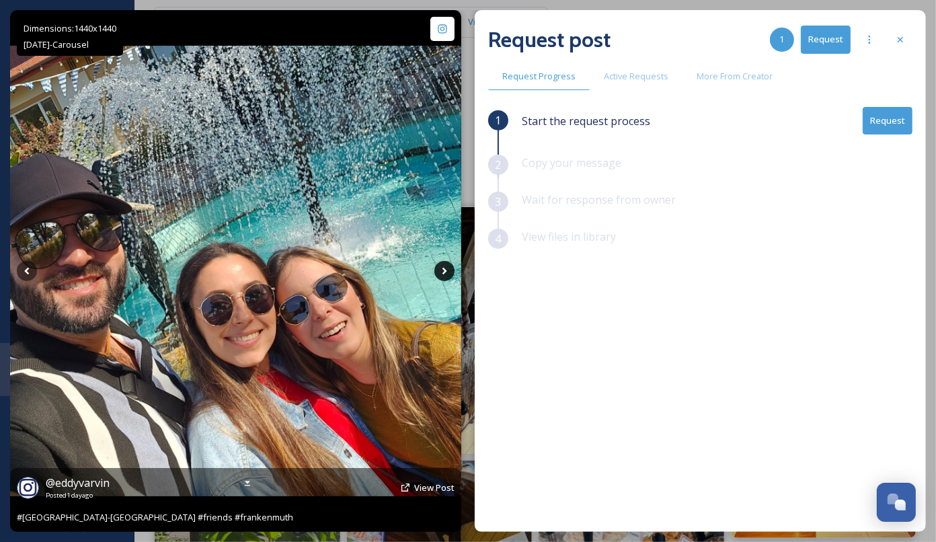 The image size is (936, 542). Describe the element at coordinates (550, 40) in the screenshot. I see `h2: Request post` at that location.